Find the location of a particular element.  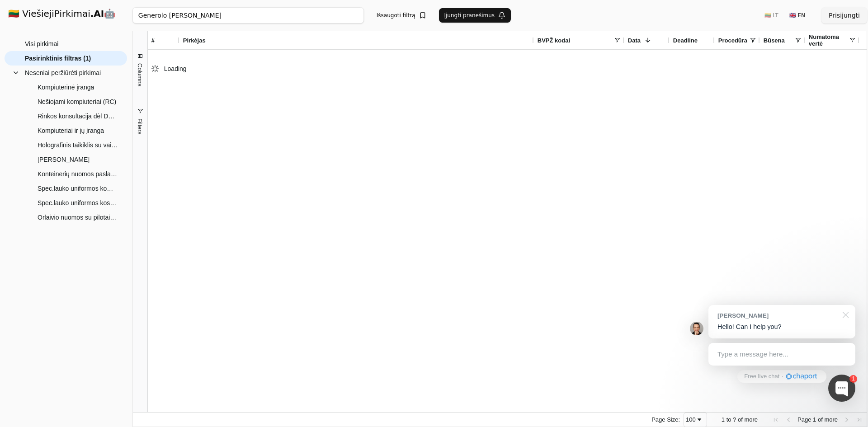

span: Konteinerių nuomos paslauga is located at coordinates (78, 174).